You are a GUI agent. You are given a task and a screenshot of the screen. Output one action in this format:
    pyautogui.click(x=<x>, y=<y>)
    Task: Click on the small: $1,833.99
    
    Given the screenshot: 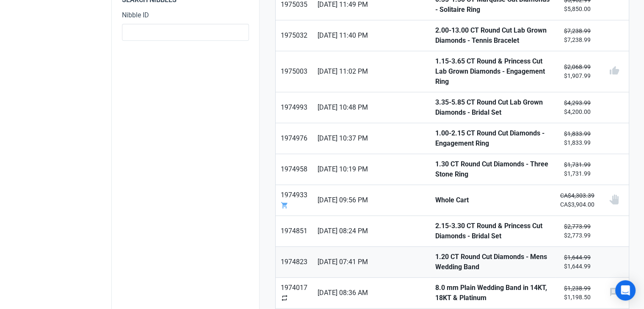 What is the action you would take?
    pyautogui.click(x=577, y=139)
    